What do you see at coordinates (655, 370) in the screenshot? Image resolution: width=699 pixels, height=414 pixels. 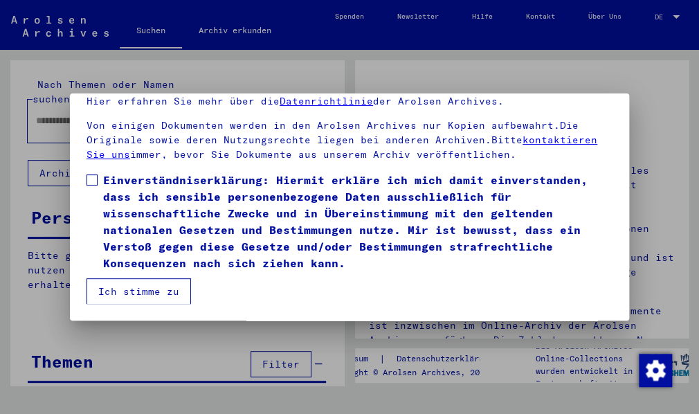 I see `img: Zustimmung ändern` at bounding box center [655, 370].